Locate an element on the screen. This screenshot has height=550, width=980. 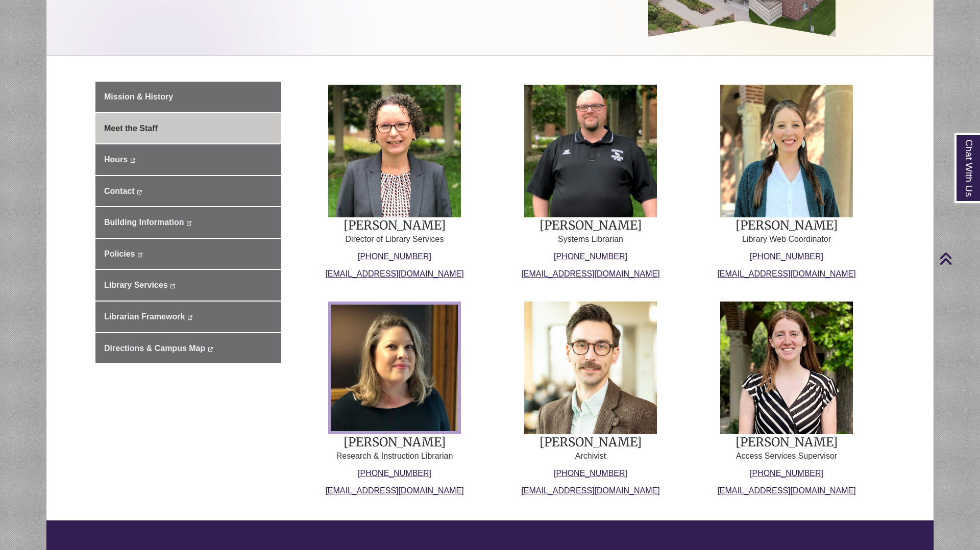
img: Link to Jessica Moore's profile is located at coordinates (395, 368).